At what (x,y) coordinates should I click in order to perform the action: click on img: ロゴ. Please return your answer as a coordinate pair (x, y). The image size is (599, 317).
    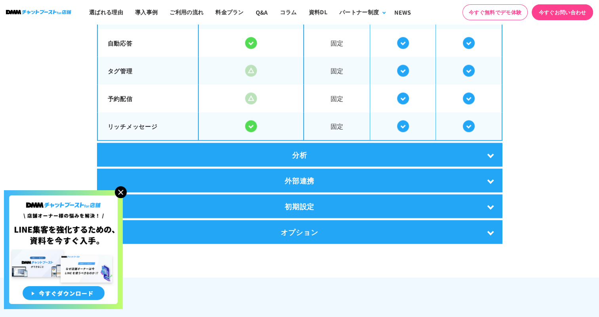
    Looking at the image, I should click on (38, 12).